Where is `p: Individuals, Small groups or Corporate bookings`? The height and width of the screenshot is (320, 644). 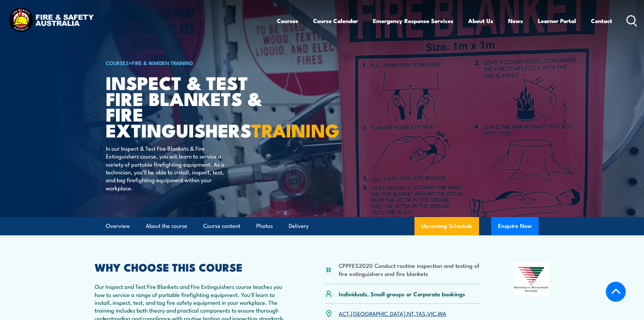 p: Individuals, Small groups or Corporate bookings is located at coordinates (402, 293).